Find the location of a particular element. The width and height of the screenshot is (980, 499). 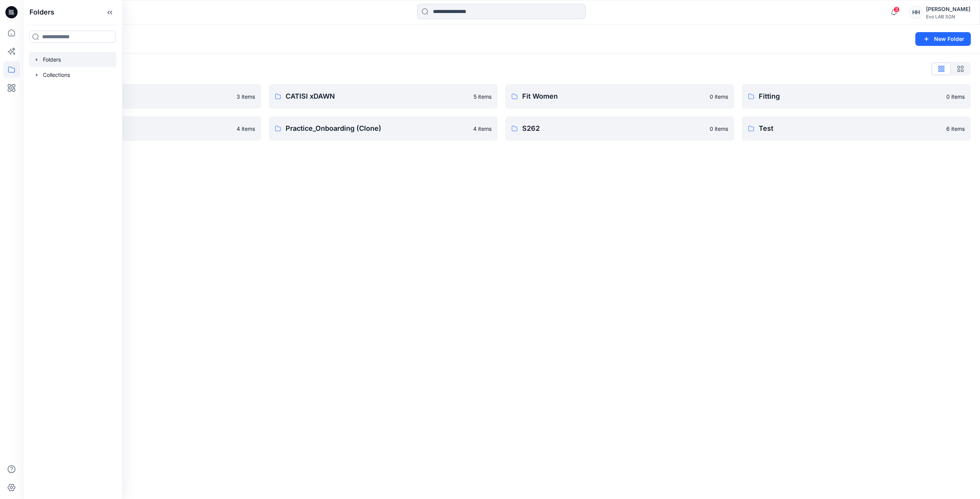

p: CATISI xDAWN is located at coordinates (377, 96).